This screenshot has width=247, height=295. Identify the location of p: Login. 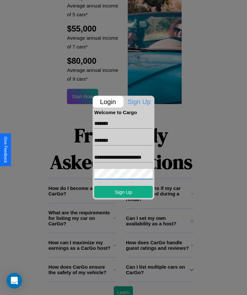
(108, 102).